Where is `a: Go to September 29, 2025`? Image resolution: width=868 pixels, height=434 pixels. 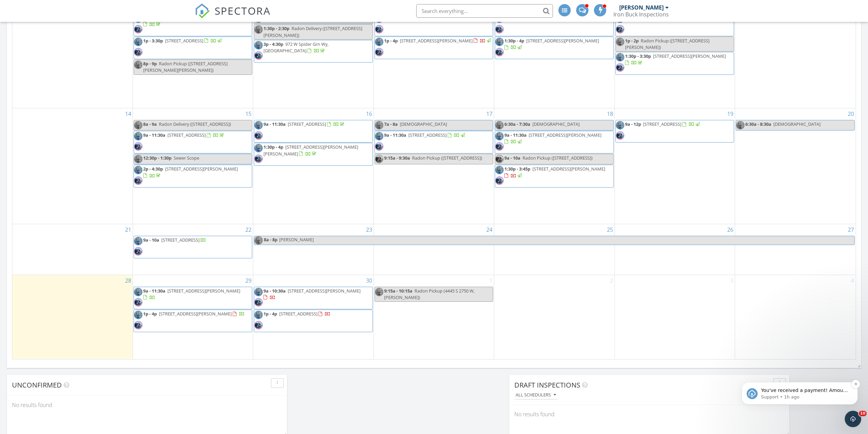 a: Go to September 29, 2025 is located at coordinates (249, 281).